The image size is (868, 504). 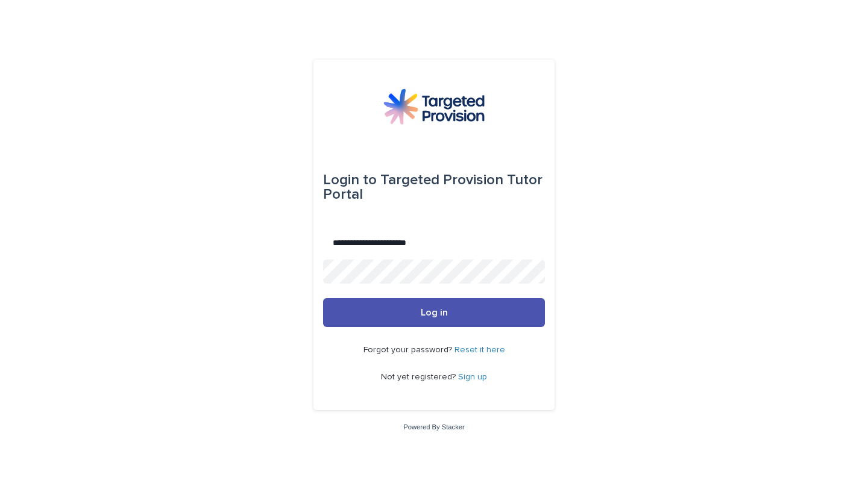 What do you see at coordinates (434, 313) in the screenshot?
I see `button: Log in` at bounding box center [434, 313].